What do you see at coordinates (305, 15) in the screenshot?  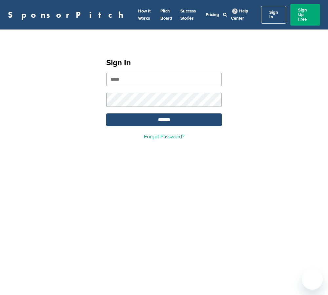 I see `a: Sign Up Free` at bounding box center [305, 15].